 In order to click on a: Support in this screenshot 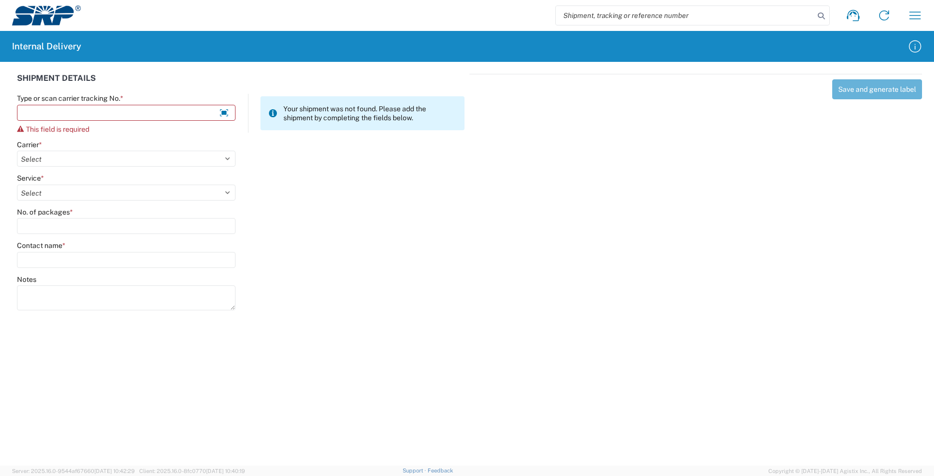, I will do `click(415, 471)`.